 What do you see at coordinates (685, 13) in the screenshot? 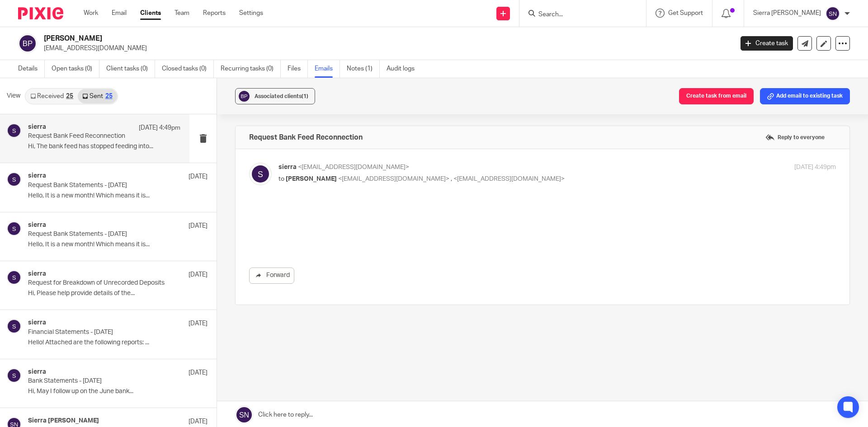
I see `span: Get Support` at bounding box center [685, 13].